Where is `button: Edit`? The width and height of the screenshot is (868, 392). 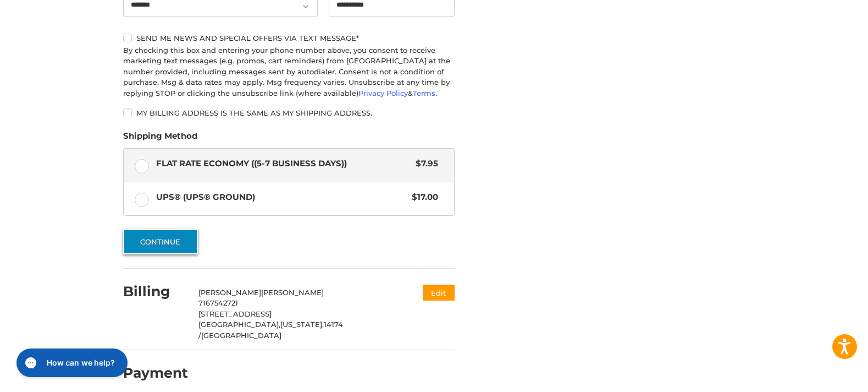 button: Edit is located at coordinates (438, 292).